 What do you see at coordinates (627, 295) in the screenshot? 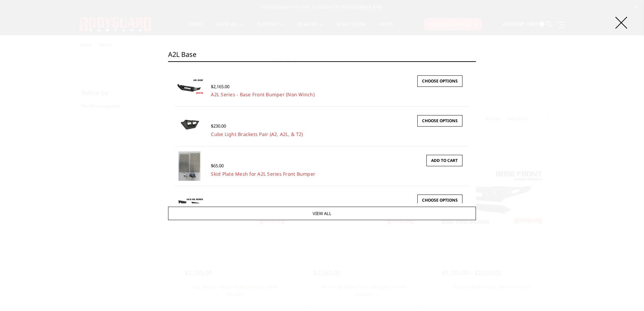
I see `div: Chat Widget` at bounding box center [627, 295].